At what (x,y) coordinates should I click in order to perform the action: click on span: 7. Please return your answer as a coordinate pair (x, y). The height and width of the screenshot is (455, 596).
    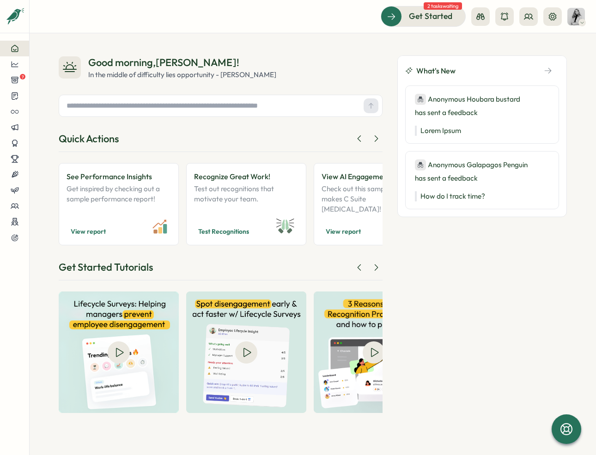
    Looking at the image, I should click on (23, 77).